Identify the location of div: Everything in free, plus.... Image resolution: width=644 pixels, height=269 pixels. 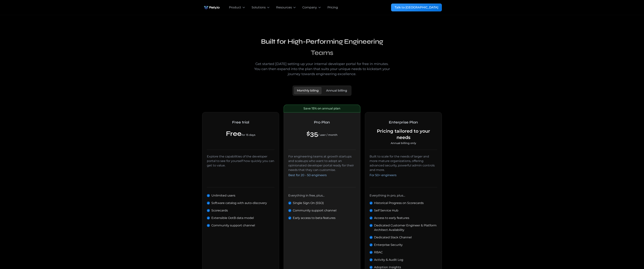
(306, 196).